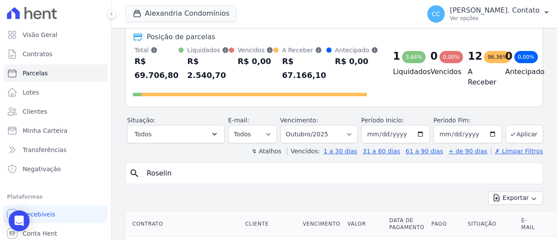 The height and width of the screenshot is (240, 557). What do you see at coordinates (524, 134) in the screenshot?
I see `button: Aplicar` at bounding box center [524, 134].